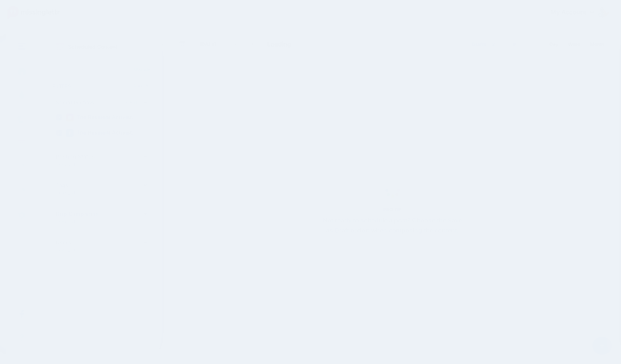 The height and width of the screenshot is (364, 621). Describe the element at coordinates (92, 46) in the screenshot. I see `p: Scheduled Content` at that location.